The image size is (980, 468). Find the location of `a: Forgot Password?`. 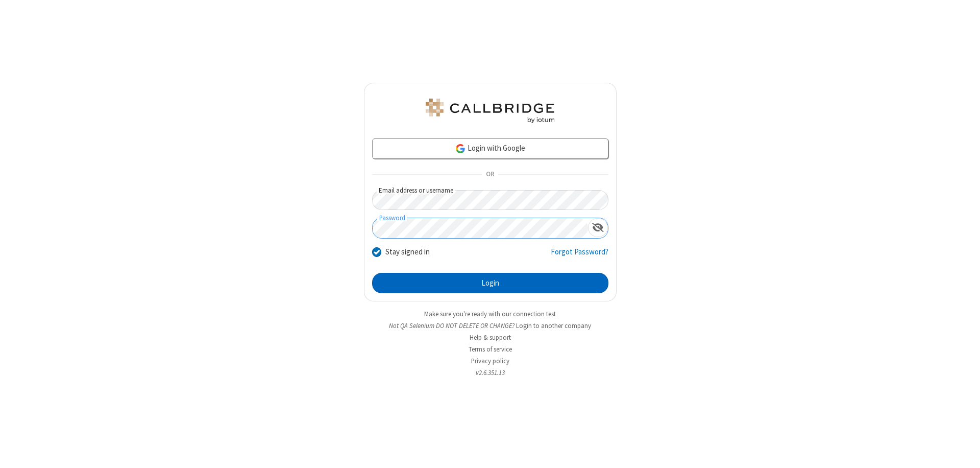

a: Forgot Password? is located at coordinates (579, 256).